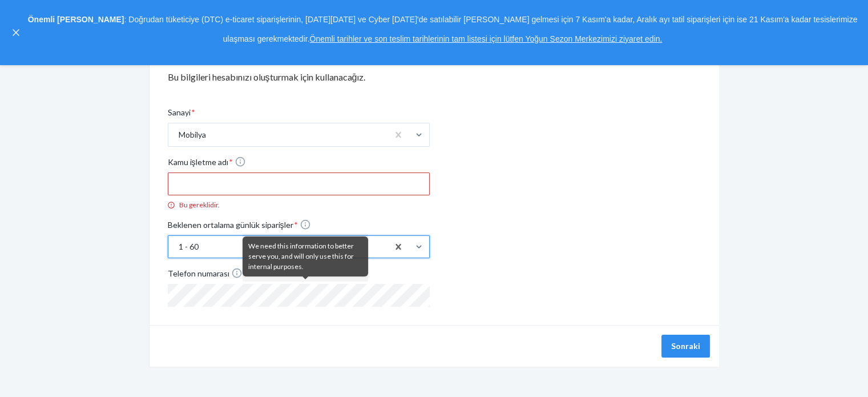  What do you see at coordinates (299, 184) in the screenshot?
I see `input: Kamu işletme adı* Bu gereklidir.` at bounding box center [299, 184].